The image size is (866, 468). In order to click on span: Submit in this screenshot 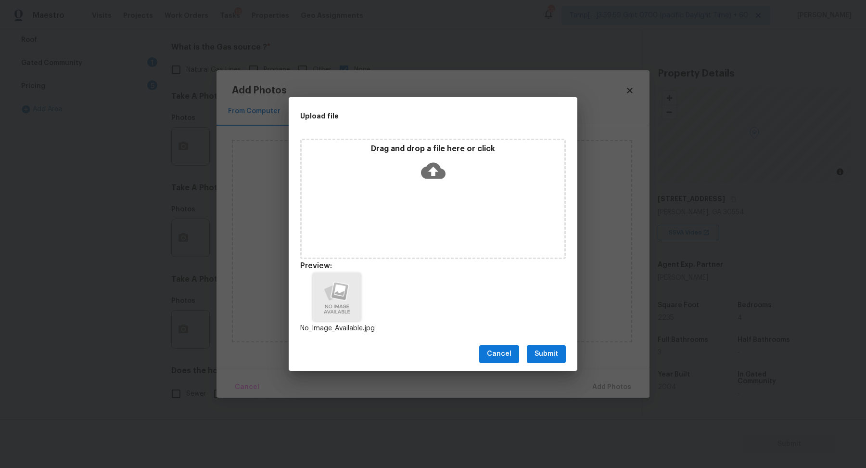, I will do `click(546, 354)`.